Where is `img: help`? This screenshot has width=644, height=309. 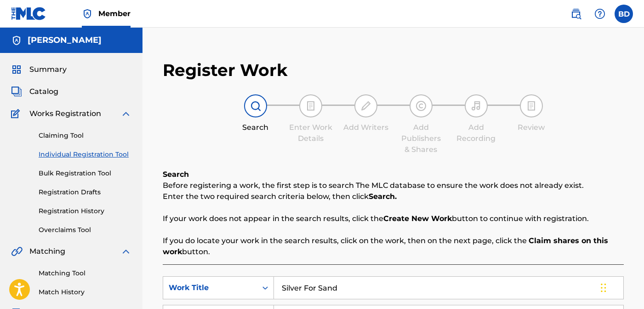
img: help is located at coordinates (600, 14).